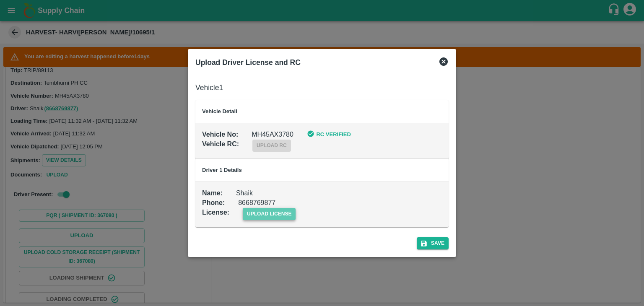 The image size is (644, 306). I want to click on button: Save, so click(433, 244).